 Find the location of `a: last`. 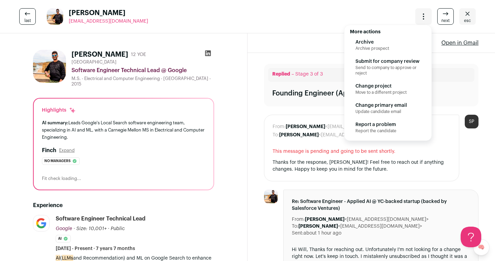

a: last is located at coordinates (27, 16).